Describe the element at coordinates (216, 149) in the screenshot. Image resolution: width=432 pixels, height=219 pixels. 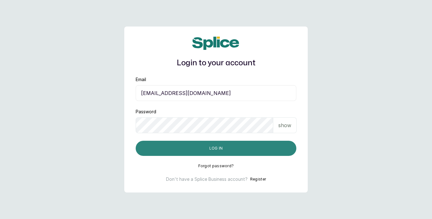
I see `button: Log in` at that location.